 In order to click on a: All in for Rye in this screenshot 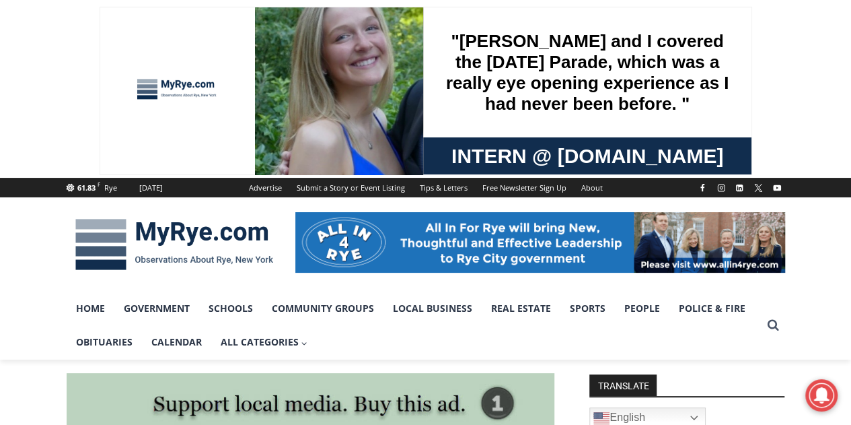, I will do `click(540, 242)`.